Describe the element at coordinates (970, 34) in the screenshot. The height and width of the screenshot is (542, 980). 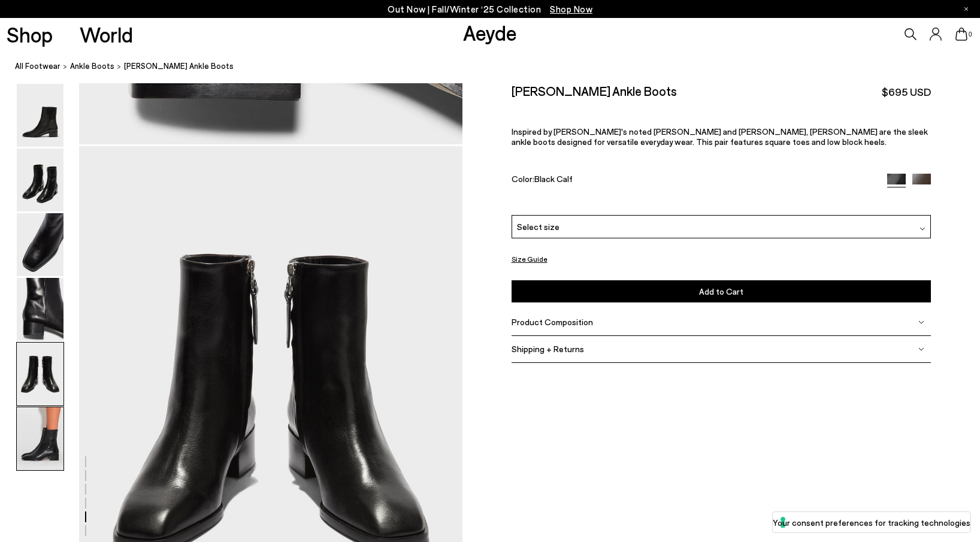
I see `span: 0` at that location.